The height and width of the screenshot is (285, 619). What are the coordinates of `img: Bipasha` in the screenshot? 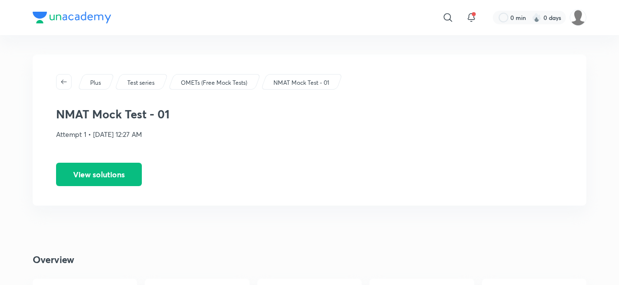 It's located at (578, 18).